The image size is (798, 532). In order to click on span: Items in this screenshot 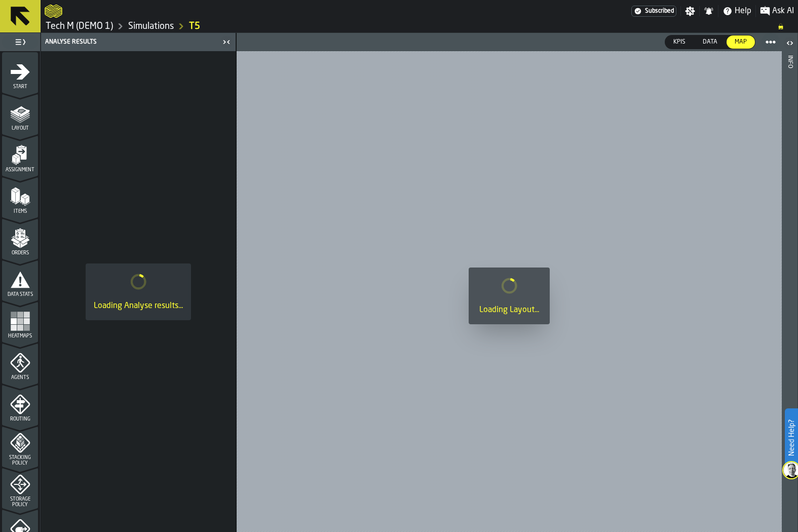, I will do `click(20, 211)`.